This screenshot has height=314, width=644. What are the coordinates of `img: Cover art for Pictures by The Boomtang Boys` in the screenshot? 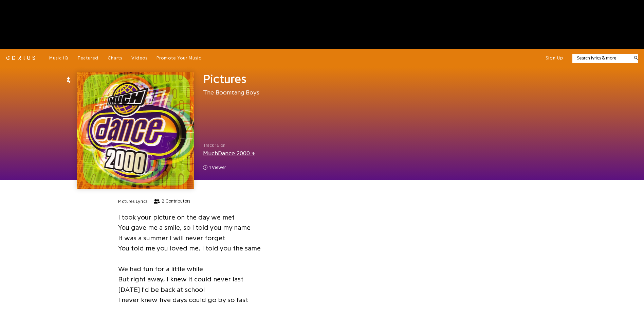 It's located at (135, 130).